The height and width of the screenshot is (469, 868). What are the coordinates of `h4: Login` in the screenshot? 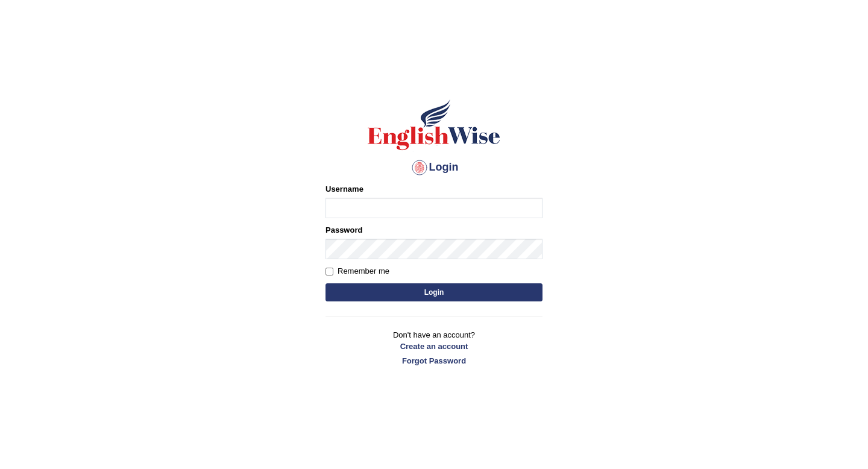 It's located at (434, 168).